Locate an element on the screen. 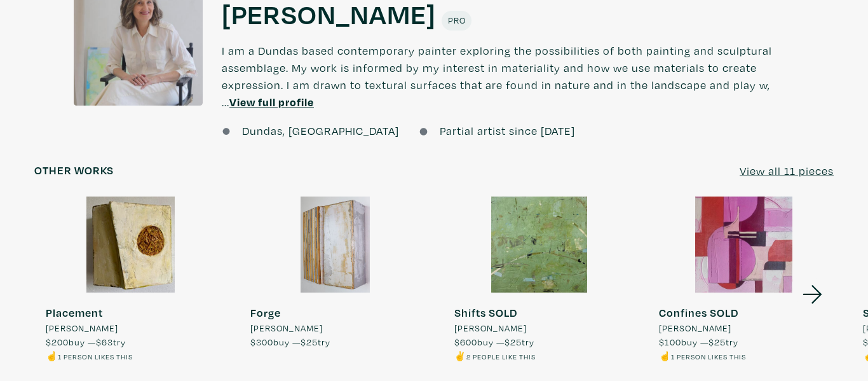  u: View full profile is located at coordinates (272, 102).